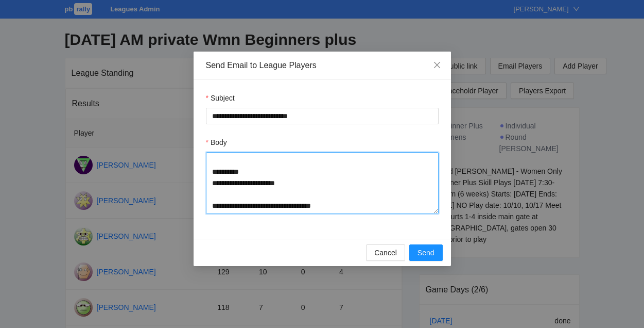  I want to click on textarea: Body, so click(322, 183).